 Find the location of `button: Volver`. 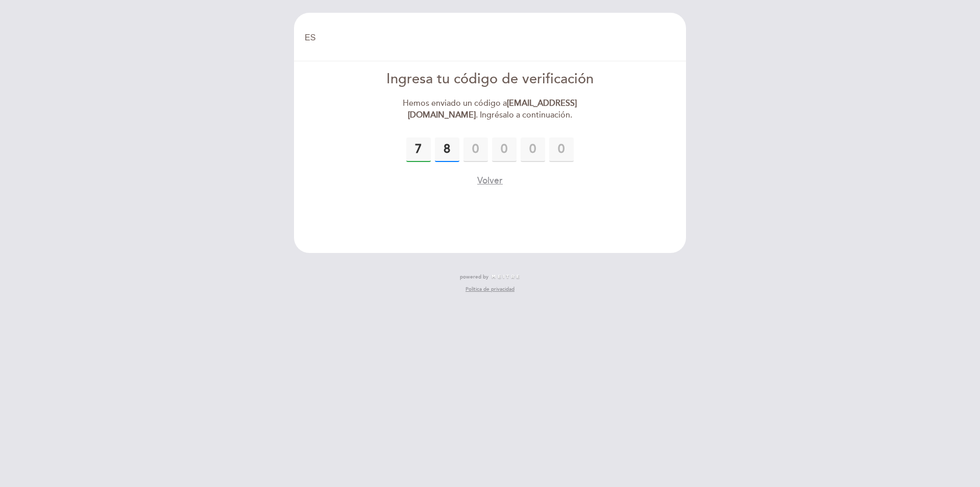

button: Volver is located at coordinates (490, 180).